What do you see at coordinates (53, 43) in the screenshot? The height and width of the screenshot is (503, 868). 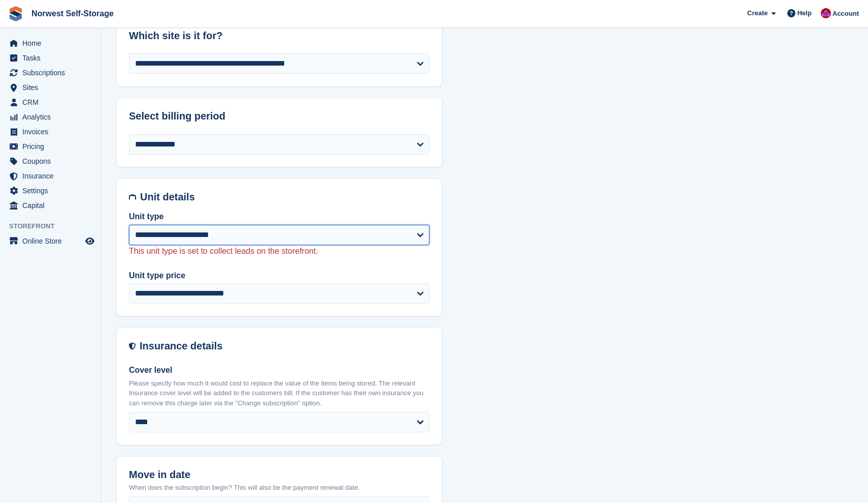 I see `span: Home` at bounding box center [53, 43].